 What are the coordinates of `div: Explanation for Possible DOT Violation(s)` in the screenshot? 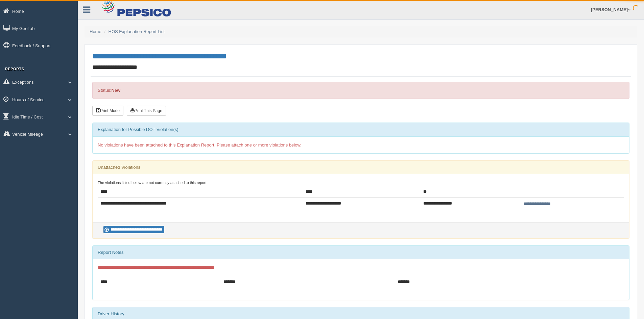 It's located at (361, 130).